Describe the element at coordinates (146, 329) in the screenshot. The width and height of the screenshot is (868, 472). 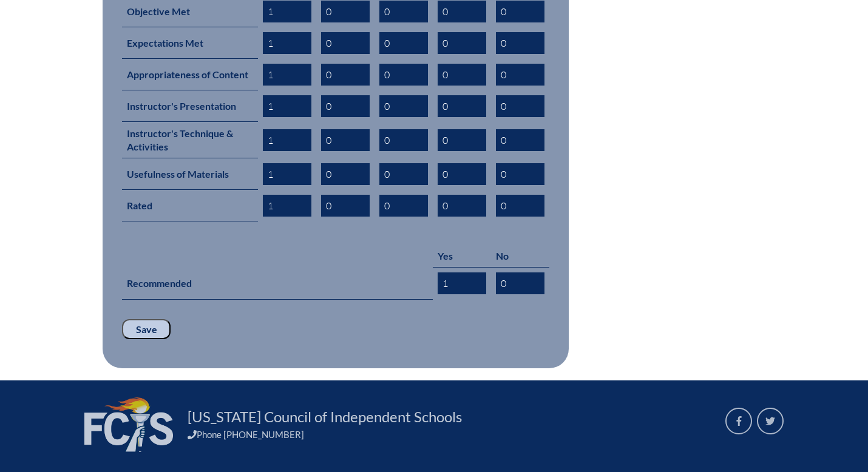
I see `input: Save` at that location.